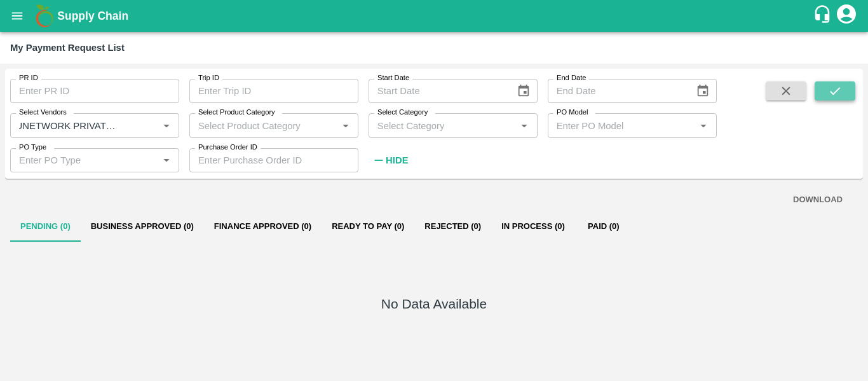 Image resolution: width=868 pixels, height=381 pixels. I want to click on button: open drawer, so click(17, 16).